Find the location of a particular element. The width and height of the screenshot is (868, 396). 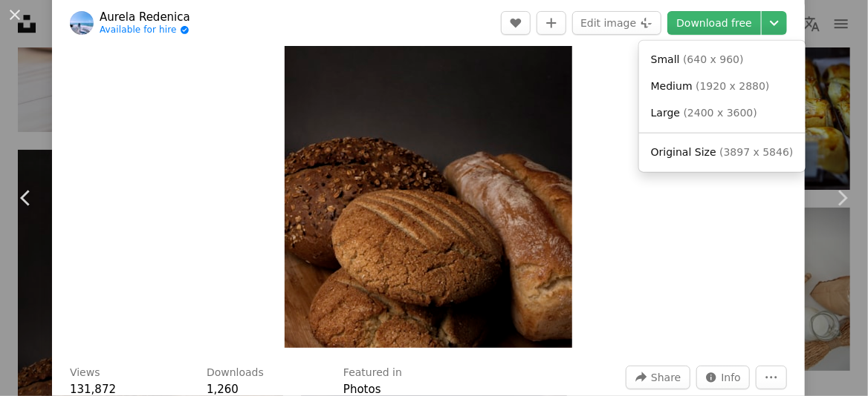

span: ( 3897 x 5846 ) is located at coordinates (756, 152).